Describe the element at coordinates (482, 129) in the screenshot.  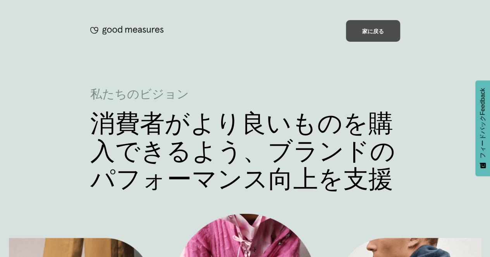
I see `button: フィードバック - アンケートを表示` at that location.